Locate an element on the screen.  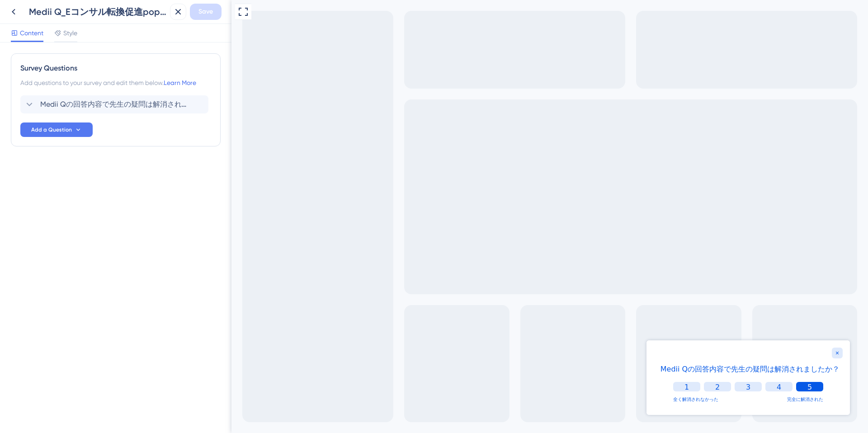
div: Medii Qの回答内容で先生の疑問は解消されましたか？ is located at coordinates (104, 29).